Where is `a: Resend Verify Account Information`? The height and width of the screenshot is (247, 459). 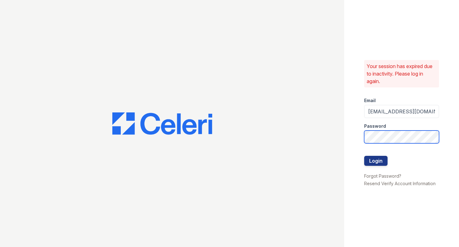 a: Resend Verify Account Information is located at coordinates (400, 183).